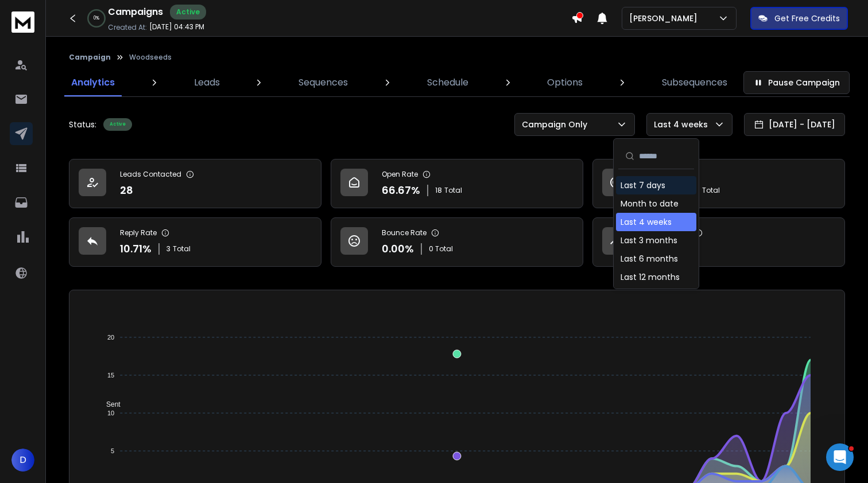  What do you see at coordinates (557, 125) in the screenshot?
I see `p: Campaign Only` at bounding box center [557, 125].